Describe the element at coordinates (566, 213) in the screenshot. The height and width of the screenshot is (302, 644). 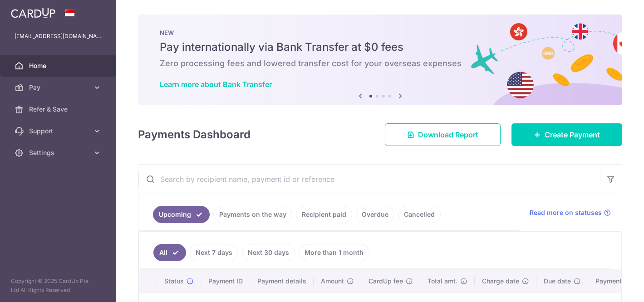
I see `span: Read more on statuses` at that location.